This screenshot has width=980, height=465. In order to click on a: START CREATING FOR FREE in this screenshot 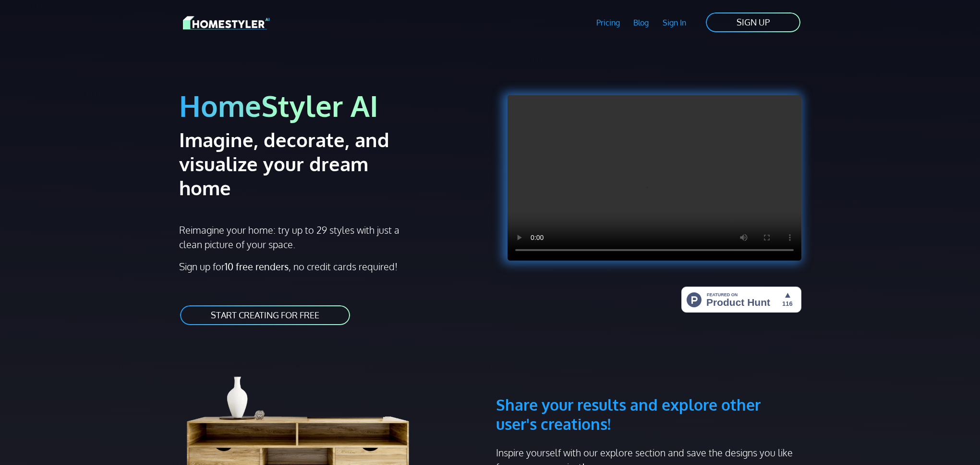, I will do `click(265, 315)`.